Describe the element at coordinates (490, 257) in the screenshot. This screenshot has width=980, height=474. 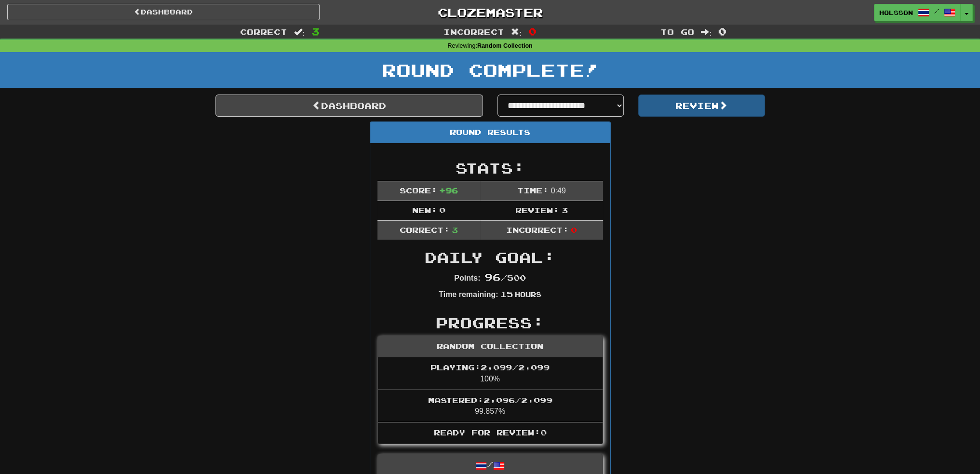
I see `h2: Daily Goal:` at that location.